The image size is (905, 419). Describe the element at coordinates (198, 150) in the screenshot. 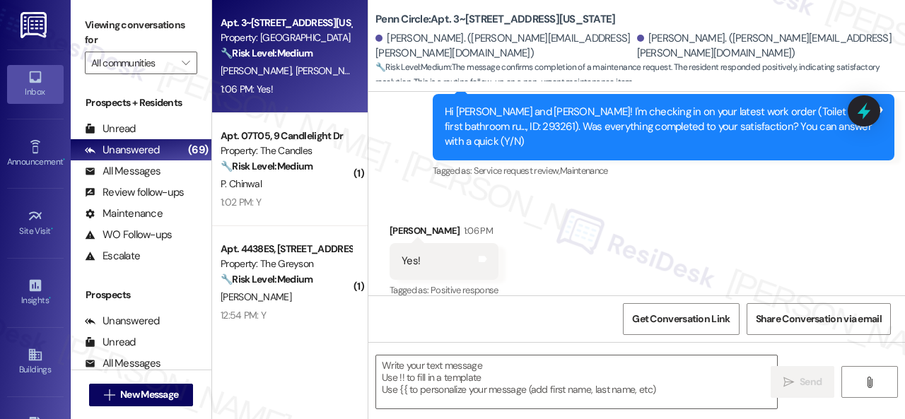

I see `div: (69)` at that location.